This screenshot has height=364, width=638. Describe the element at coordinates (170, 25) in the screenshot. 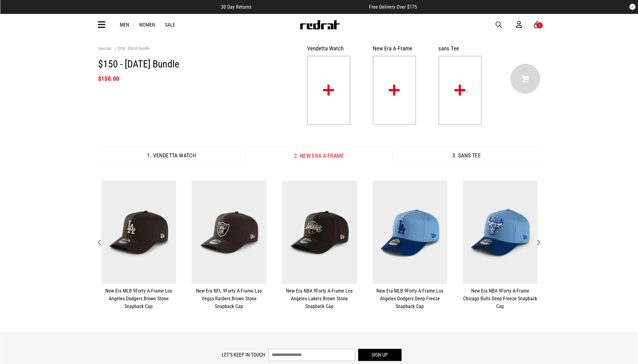

I see `a: Sale` at that location.